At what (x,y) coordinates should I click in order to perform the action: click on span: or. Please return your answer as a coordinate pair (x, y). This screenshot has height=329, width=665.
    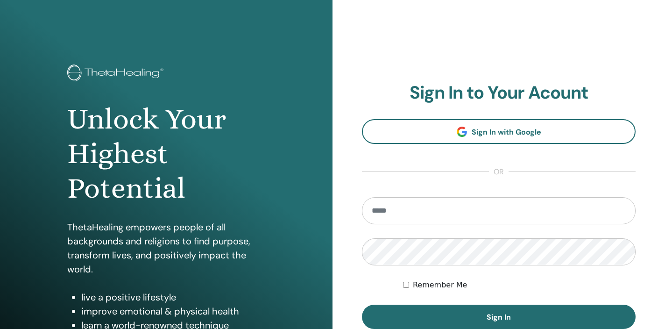
    Looking at the image, I should click on (498, 172).